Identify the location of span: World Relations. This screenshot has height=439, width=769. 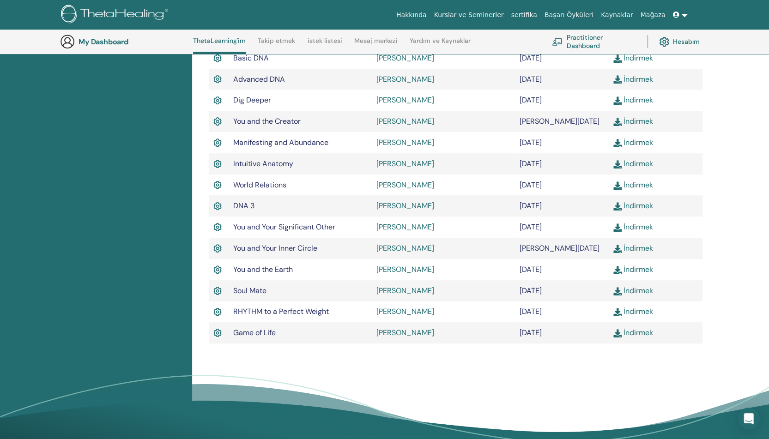
(259, 185).